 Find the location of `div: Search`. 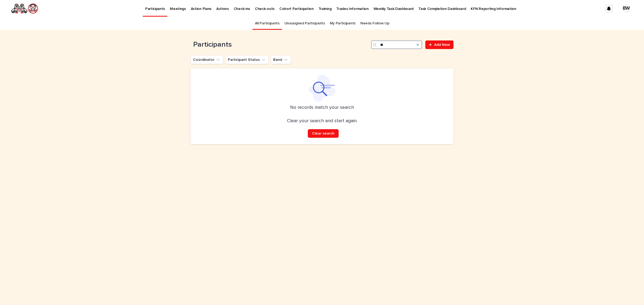

div: Search is located at coordinates (397, 45).